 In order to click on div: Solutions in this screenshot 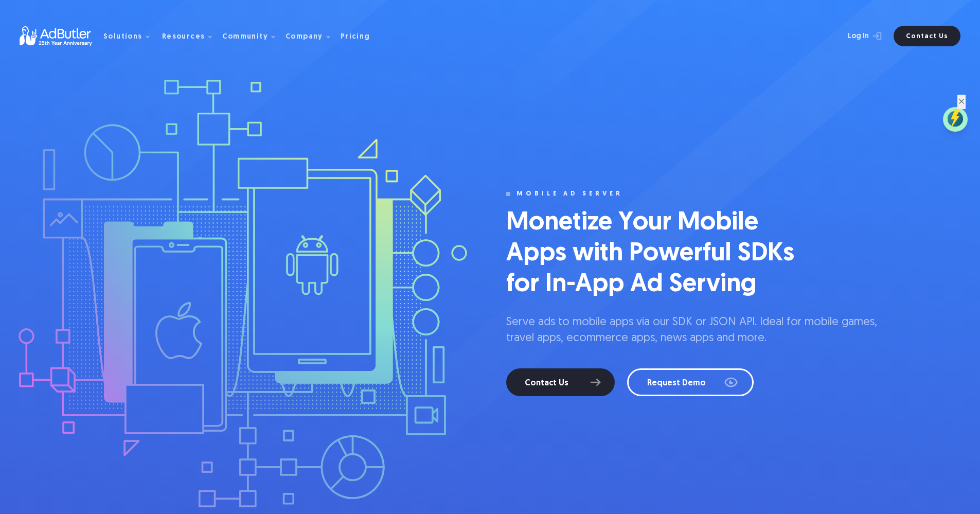, I will do `click(123, 37)`.